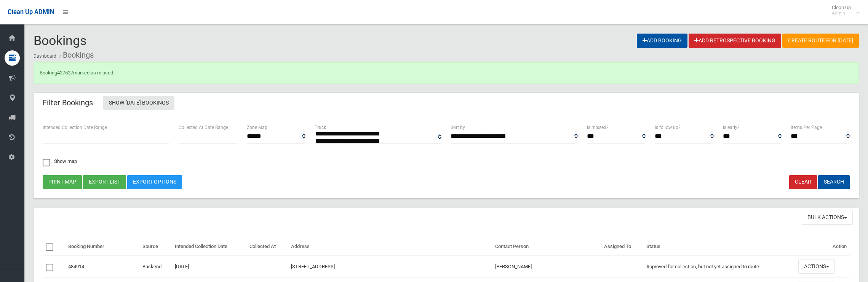 This screenshot has height=282, width=868. Describe the element at coordinates (719, 246) in the screenshot. I see `th: Status` at that location.